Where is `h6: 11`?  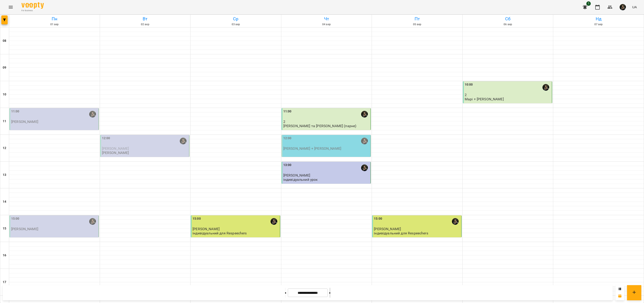
h6: 11 is located at coordinates (4, 121).